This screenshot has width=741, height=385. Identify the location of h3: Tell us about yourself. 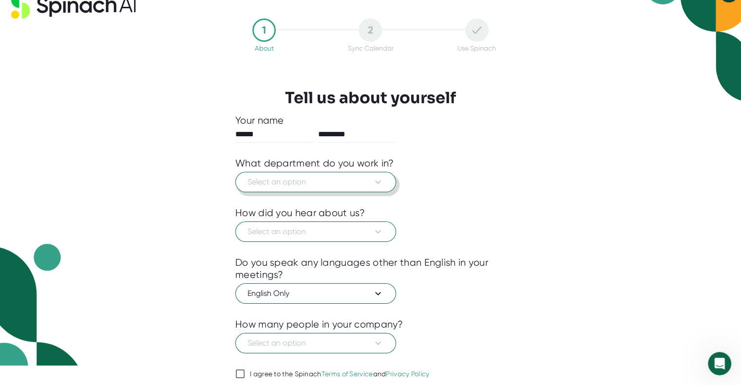
(370, 98).